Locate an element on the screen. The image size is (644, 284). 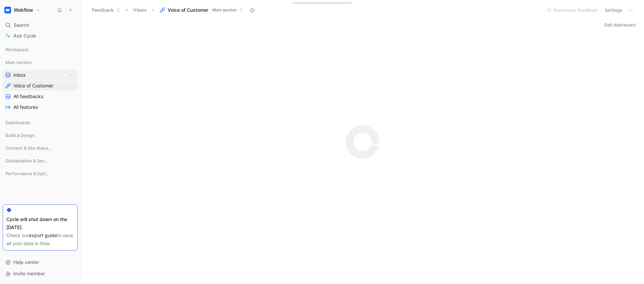
span: Content & Site Management is located at coordinates (29, 148).